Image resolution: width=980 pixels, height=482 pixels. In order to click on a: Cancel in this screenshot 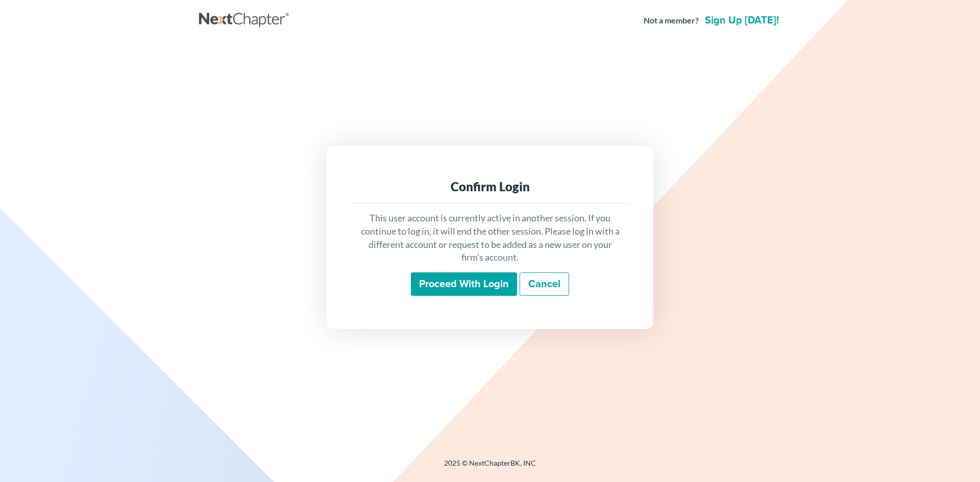, I will do `click(545, 284)`.